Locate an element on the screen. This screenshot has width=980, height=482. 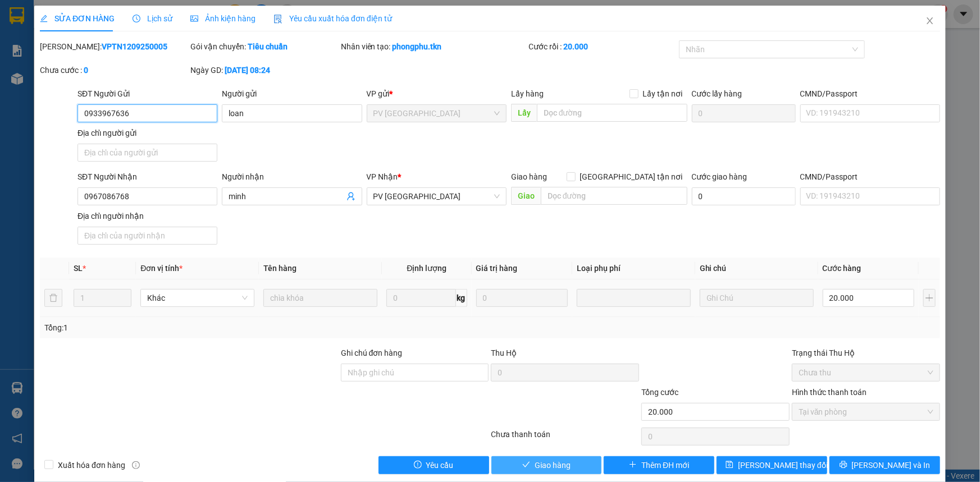
button: Close is located at coordinates (930, 22).